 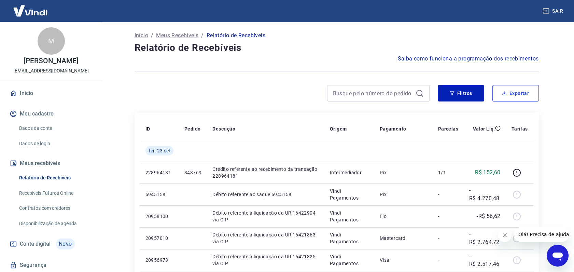 I want to click on a: Meus Recebíveis, so click(x=177, y=35).